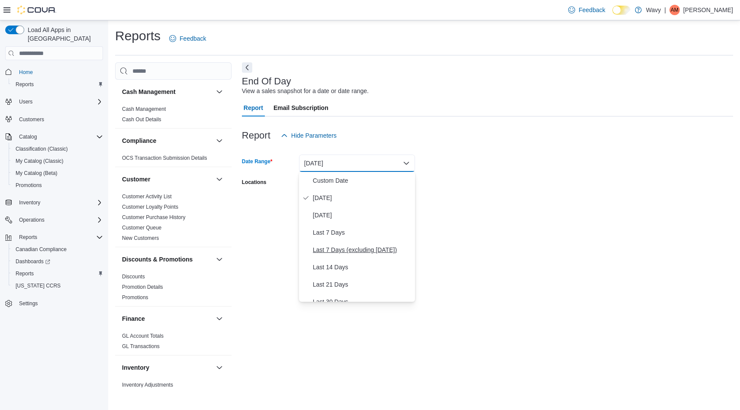  I want to click on span: Cash Out Details, so click(141, 119).